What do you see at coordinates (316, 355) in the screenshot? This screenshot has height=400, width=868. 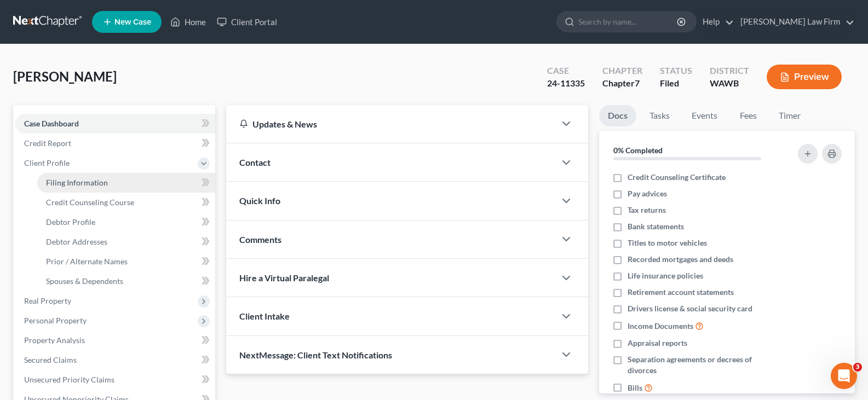 I see `span: NextMessage: Client Text Notifications` at bounding box center [316, 355].